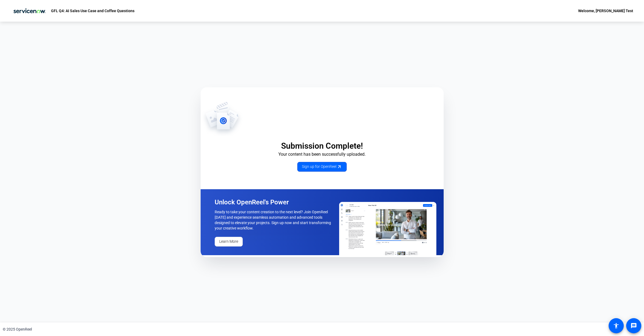 This screenshot has height=336, width=644. I want to click on mat-icon: accessibility, so click(616, 326).